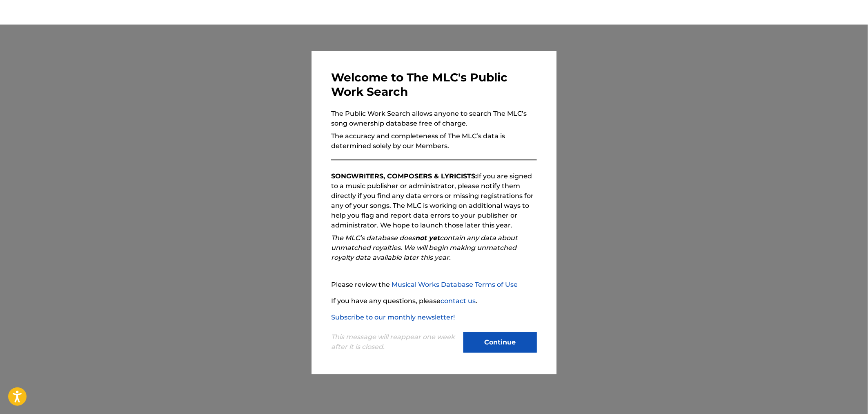 The width and height of the screenshot is (868, 414). I want to click on p: This message will reappear one week after it is closed., so click(395, 342).